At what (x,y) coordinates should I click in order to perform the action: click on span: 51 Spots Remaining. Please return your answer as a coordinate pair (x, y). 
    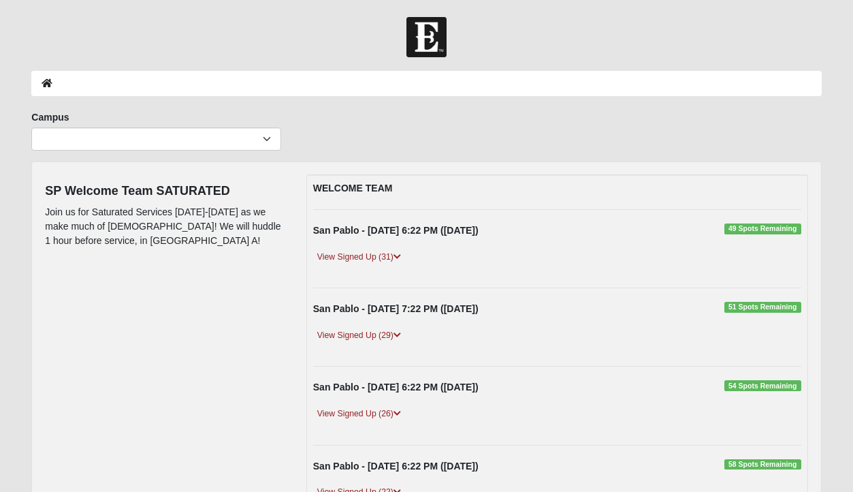
    Looking at the image, I should click on (763, 307).